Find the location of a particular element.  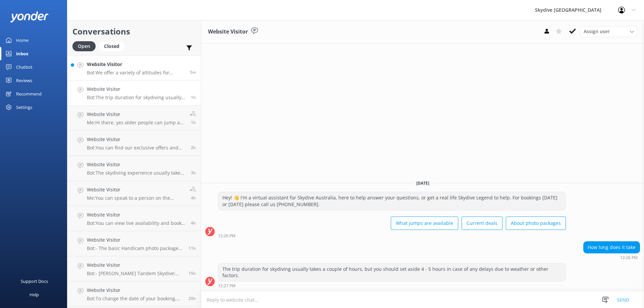

a: Website VisitorMe:Hi there, yes older people can jump as long as there are no medical issues!1h is located at coordinates (134, 118).